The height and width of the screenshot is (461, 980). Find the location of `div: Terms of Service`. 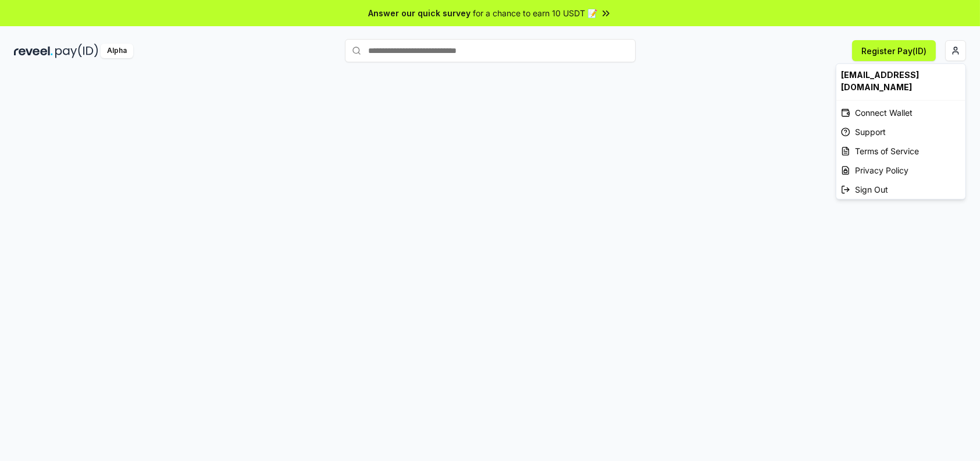

div: Terms of Service is located at coordinates (900, 151).